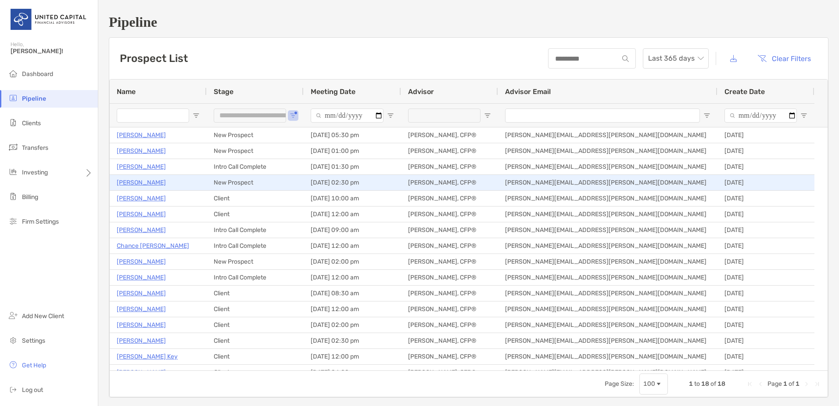  What do you see at coordinates (223, 91) in the screenshot?
I see `span: Stage` at bounding box center [223, 91].